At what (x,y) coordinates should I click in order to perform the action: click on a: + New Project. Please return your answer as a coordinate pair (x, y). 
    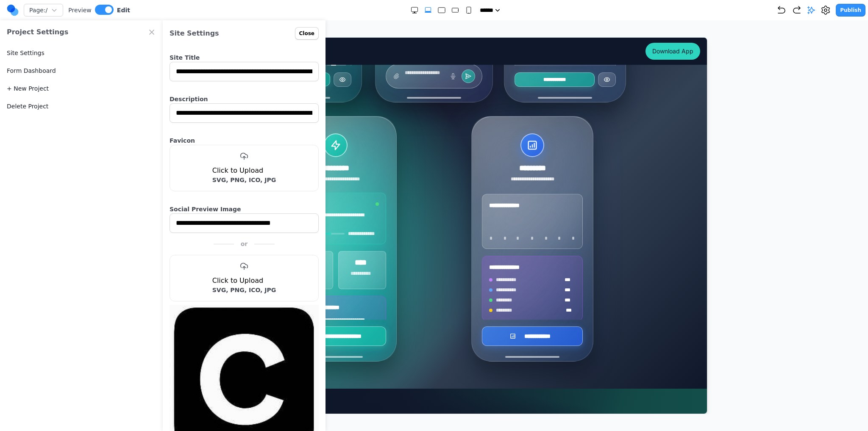
    Looking at the image, I should click on (28, 88).